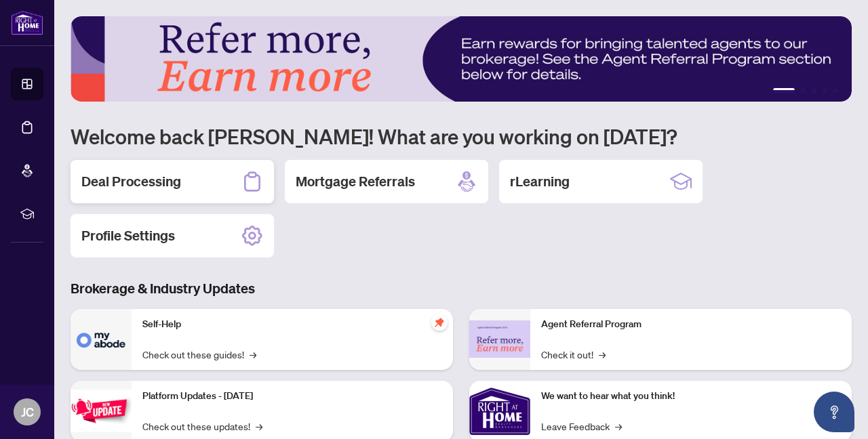 This screenshot has width=868, height=439. Describe the element at coordinates (581, 426) in the screenshot. I see `a: Leave Feedback→` at that location.